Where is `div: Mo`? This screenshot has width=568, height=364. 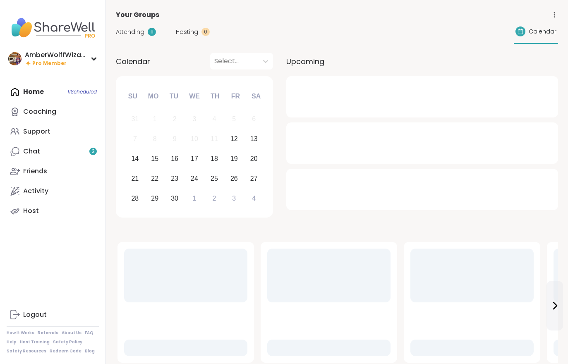
div: Mo is located at coordinates (153, 96).